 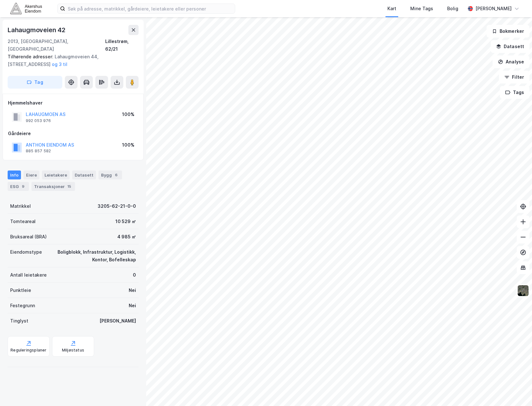 What do you see at coordinates (23, 222) in the screenshot?
I see `div: Tomteareal` at bounding box center [23, 222].